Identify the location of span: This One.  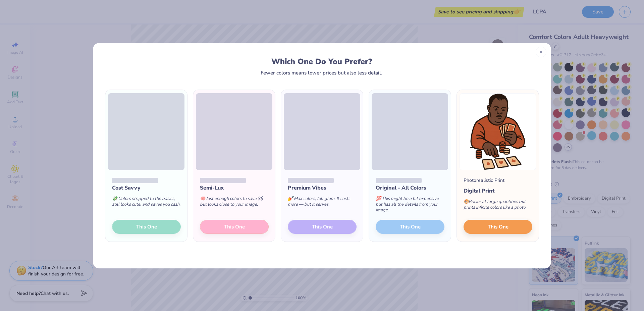
(498, 226).